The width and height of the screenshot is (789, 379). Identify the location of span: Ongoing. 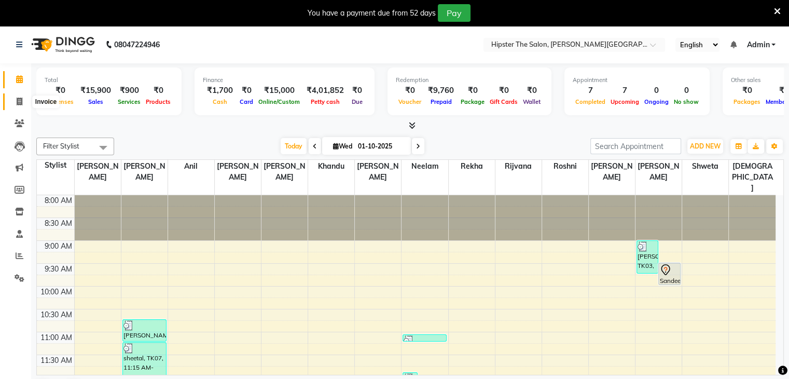
(657, 102).